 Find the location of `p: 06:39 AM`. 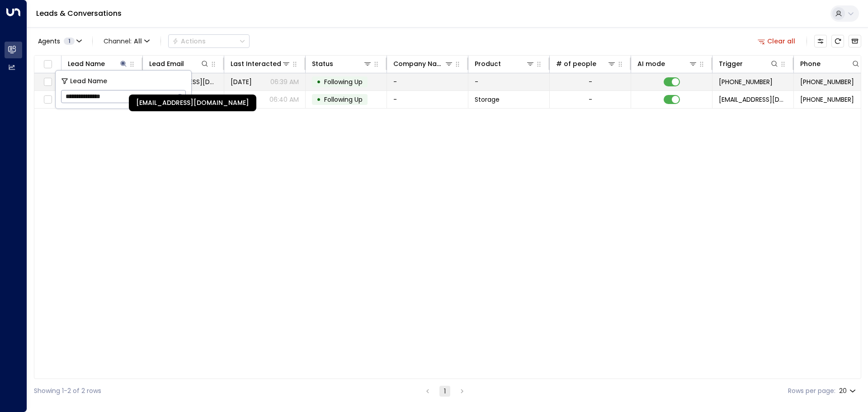

p: 06:39 AM is located at coordinates (284, 82).